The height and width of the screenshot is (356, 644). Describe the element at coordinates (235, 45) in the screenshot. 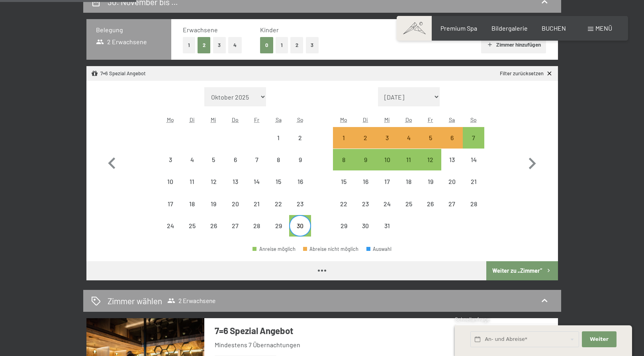

I see `button: 4` at that location.